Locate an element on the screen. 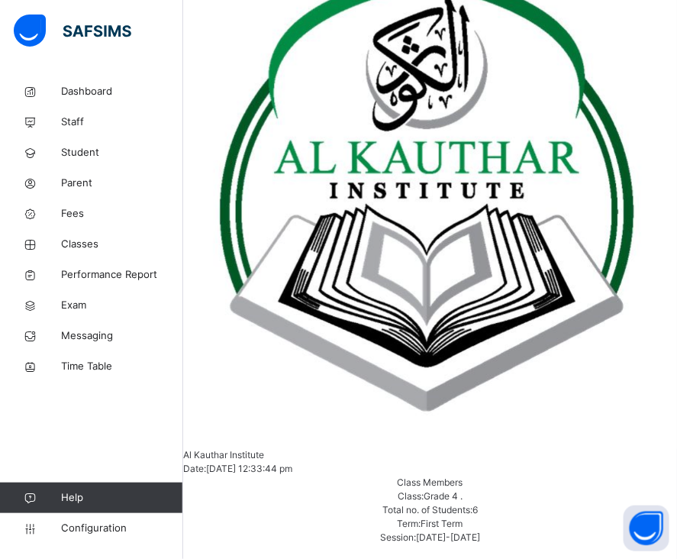  span: Configuration is located at coordinates (121, 528).